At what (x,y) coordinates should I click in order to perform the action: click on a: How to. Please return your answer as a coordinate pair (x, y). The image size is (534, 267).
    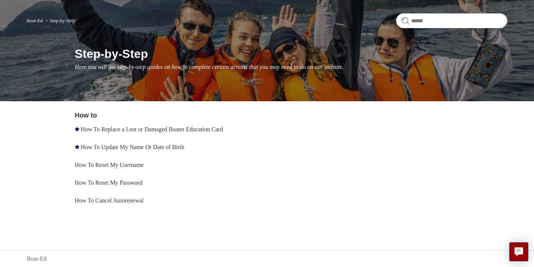
    Looking at the image, I should click on (86, 115).